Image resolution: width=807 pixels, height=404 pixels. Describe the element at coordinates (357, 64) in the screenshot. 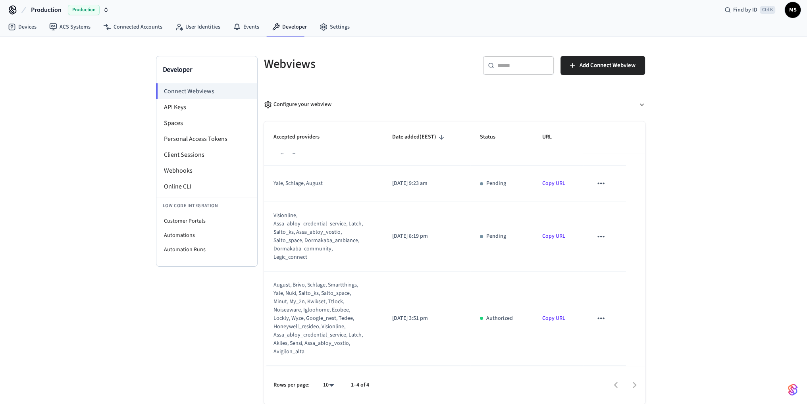

I see `h5: Webviews` at that location.